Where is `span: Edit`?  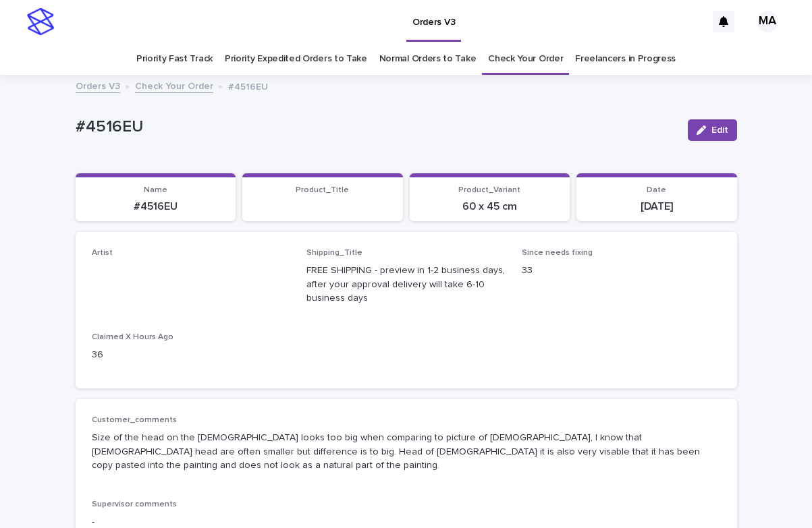 span: Edit is located at coordinates (720, 130).